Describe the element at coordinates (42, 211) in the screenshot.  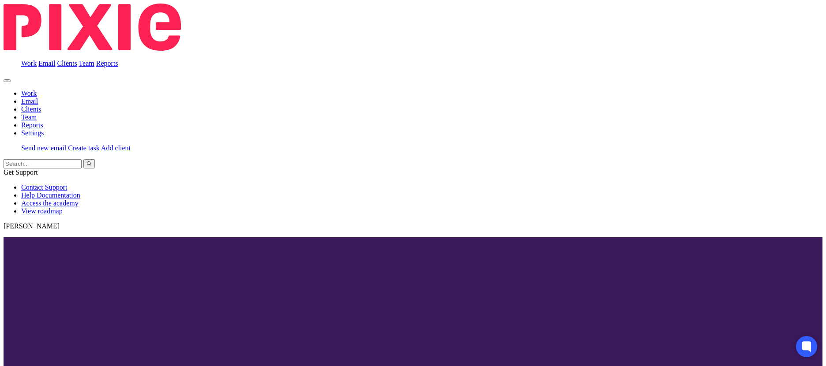
I see `a: View roadmap` at that location.